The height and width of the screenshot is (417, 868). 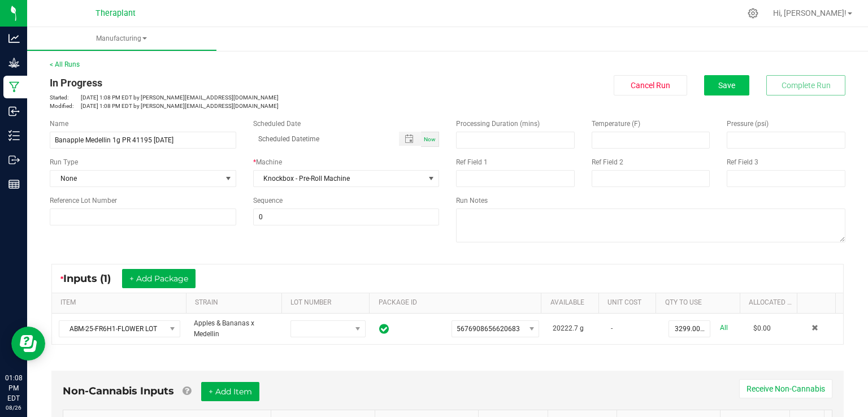 What do you see at coordinates (224, 328) in the screenshot?
I see `span: Apples & Bananas x Medellin` at bounding box center [224, 328].